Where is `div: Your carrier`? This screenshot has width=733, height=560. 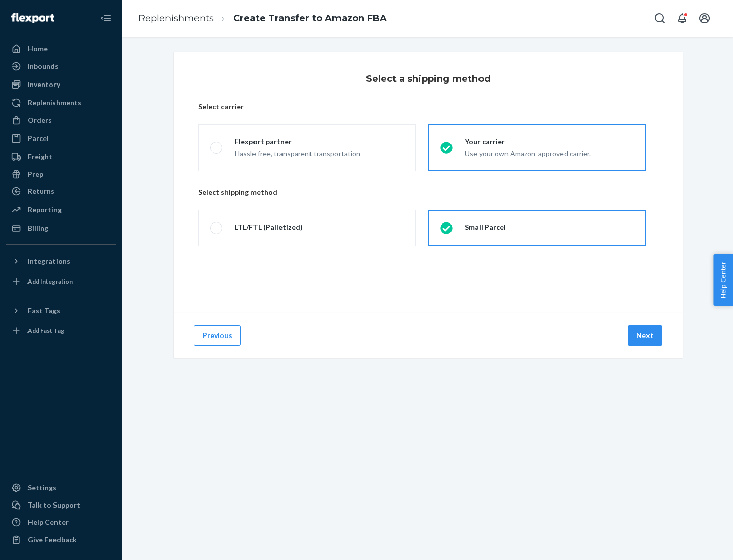
div: Your carrier is located at coordinates (528, 142).